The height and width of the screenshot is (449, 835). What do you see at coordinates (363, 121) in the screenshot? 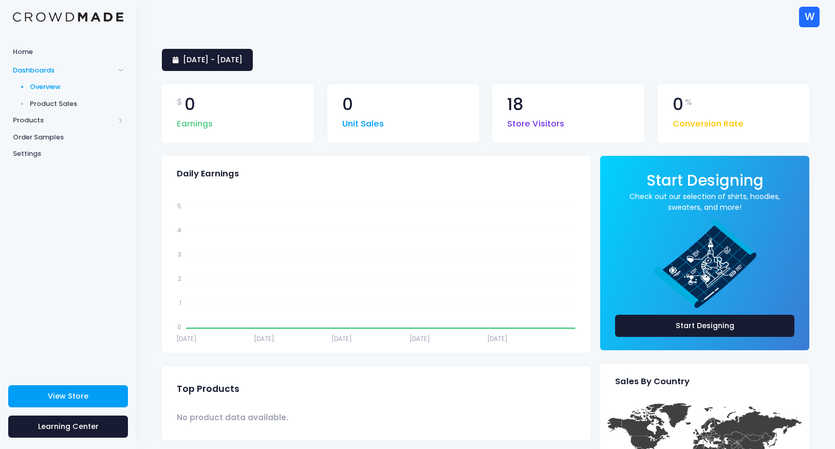
I see `span: Unit Sales` at bounding box center [363, 121].